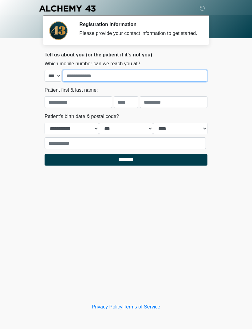 The height and width of the screenshot is (329, 252). What do you see at coordinates (67, 8) in the screenshot?
I see `img: Alchemy 43 Logo` at bounding box center [67, 8].